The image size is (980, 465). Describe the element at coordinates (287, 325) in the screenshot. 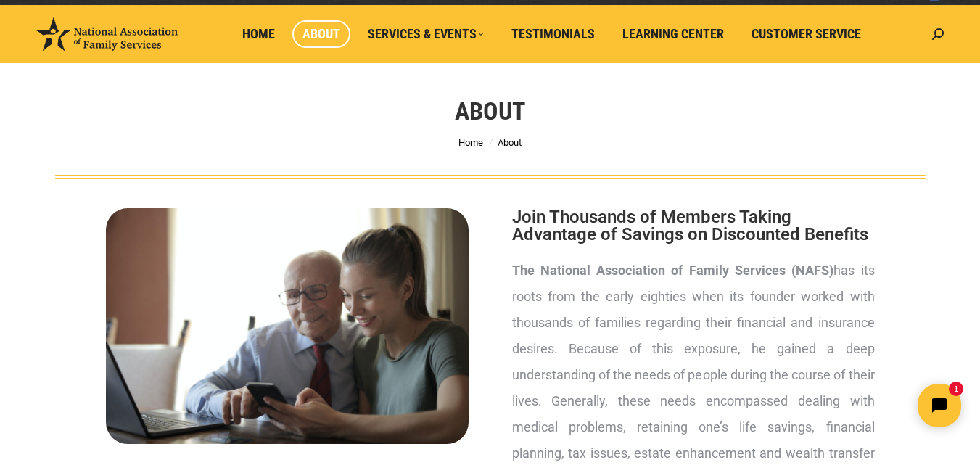

I see `img: About National Association of Family Services` at that location.